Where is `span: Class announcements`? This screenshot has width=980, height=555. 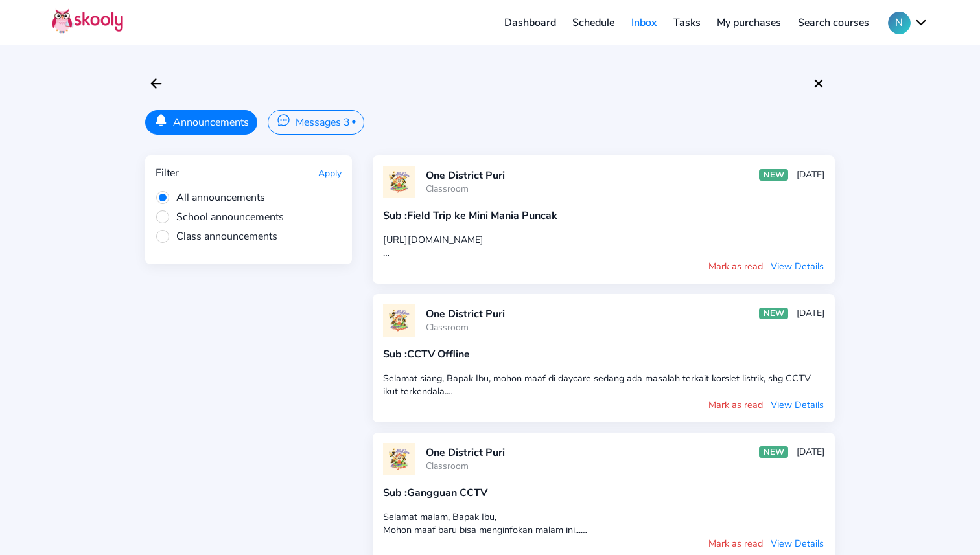 span: Class announcements is located at coordinates (217, 236).